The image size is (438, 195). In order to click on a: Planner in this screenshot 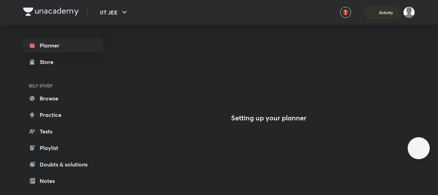, I will do `click(63, 45)`.